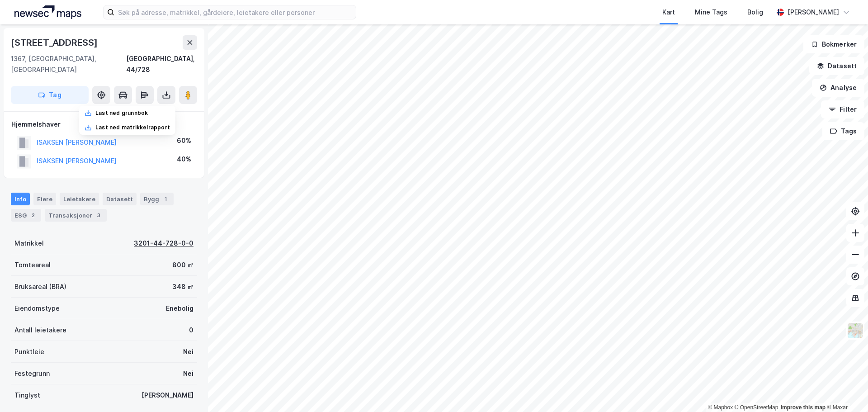 The height and width of the screenshot is (412, 868). I want to click on div: Eiere, so click(44, 199).